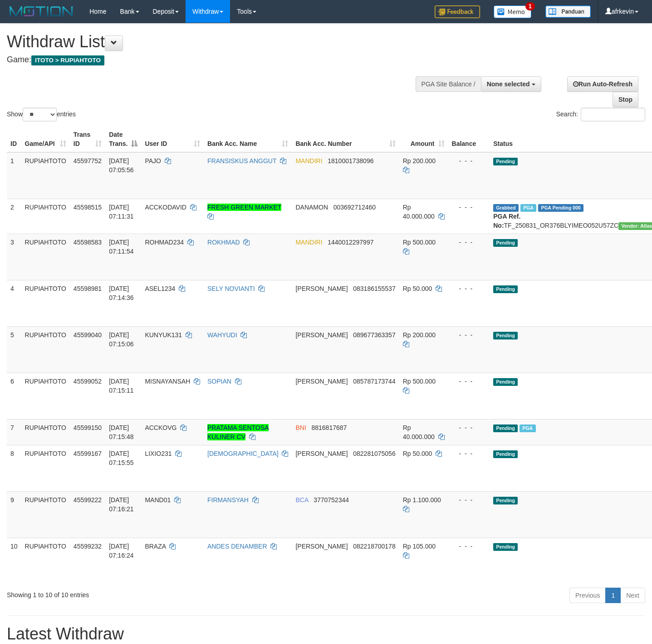  I want to click on span: DANAMON, so click(312, 207).